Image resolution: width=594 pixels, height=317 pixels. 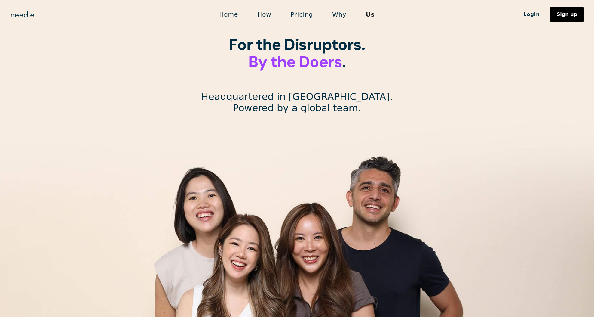 I want to click on a: How, so click(x=264, y=14).